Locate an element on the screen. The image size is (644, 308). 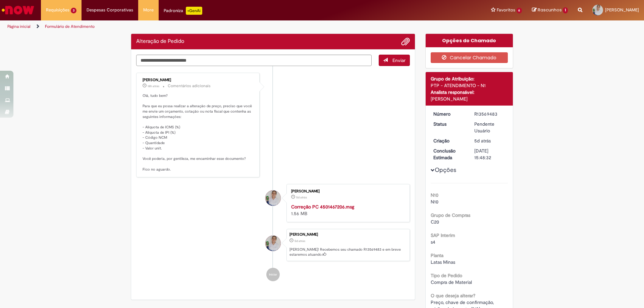
h2: Alteração de Pedido Histórico de tíquete is located at coordinates (160, 42).